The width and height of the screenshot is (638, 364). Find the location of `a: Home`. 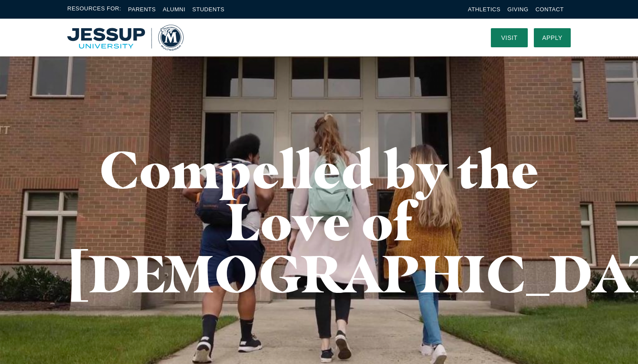

a: Home is located at coordinates (126, 38).